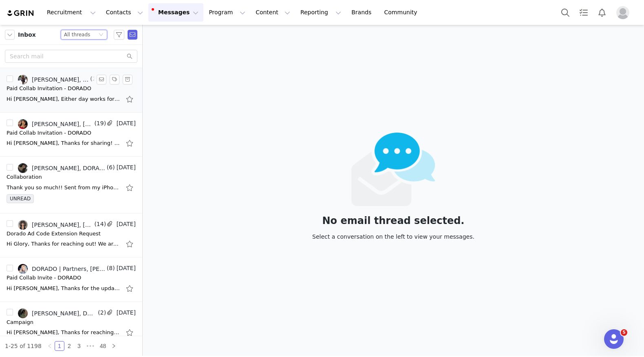 This screenshot has width=644, height=357. I want to click on img: d22c76e1-cf6e-4357-a307-8d4a27fa0017.jpg, so click(23, 313).